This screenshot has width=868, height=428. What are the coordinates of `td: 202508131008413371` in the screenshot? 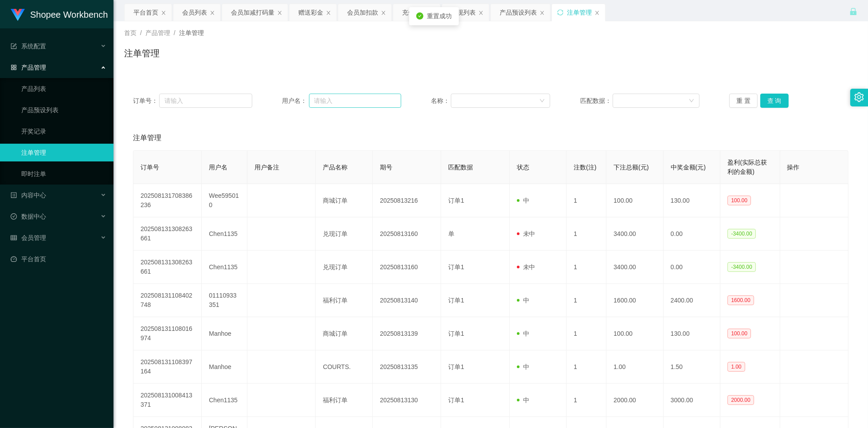 It's located at (168, 400).